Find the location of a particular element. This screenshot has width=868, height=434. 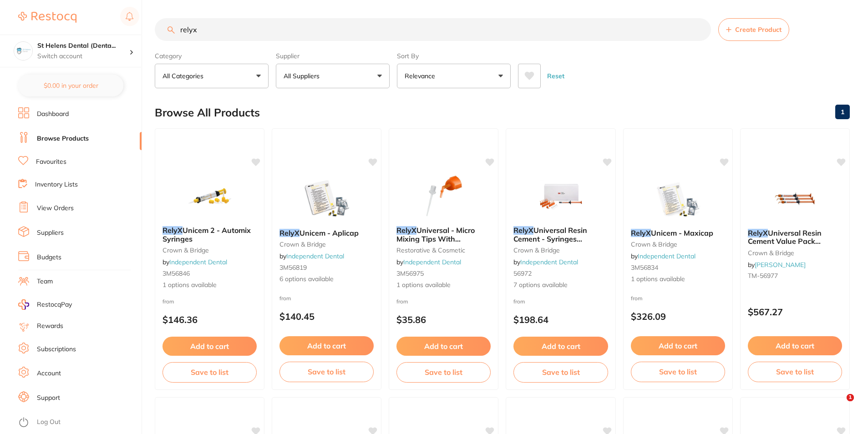

b: RelyX Unicem - Maxicap is located at coordinates (678, 233).